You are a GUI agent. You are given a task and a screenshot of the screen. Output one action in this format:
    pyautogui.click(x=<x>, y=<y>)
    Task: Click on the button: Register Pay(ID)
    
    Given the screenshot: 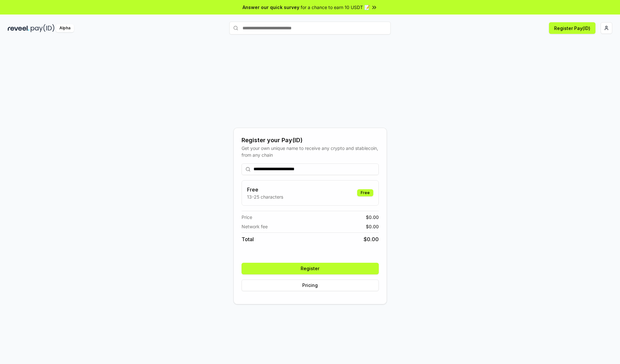 What is the action you would take?
    pyautogui.click(x=571, y=28)
    